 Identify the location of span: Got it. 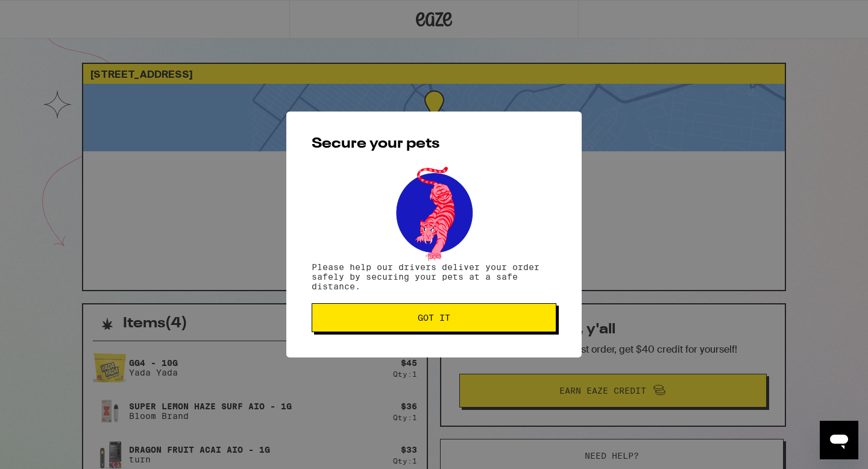
(434, 317).